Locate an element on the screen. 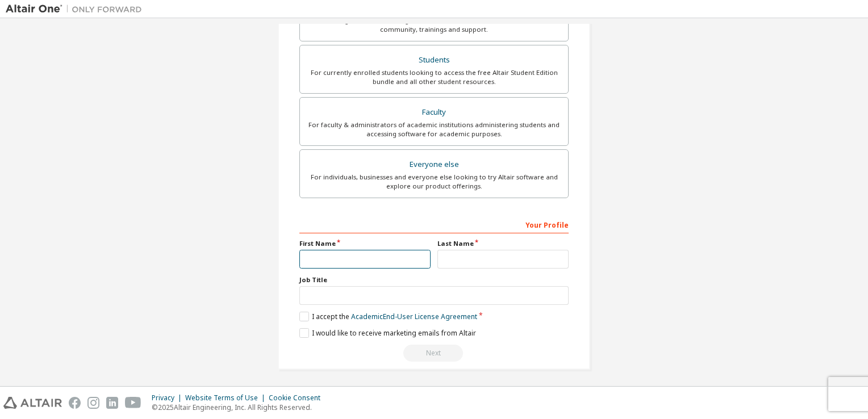  div: Website Terms of Use is located at coordinates (227, 398).